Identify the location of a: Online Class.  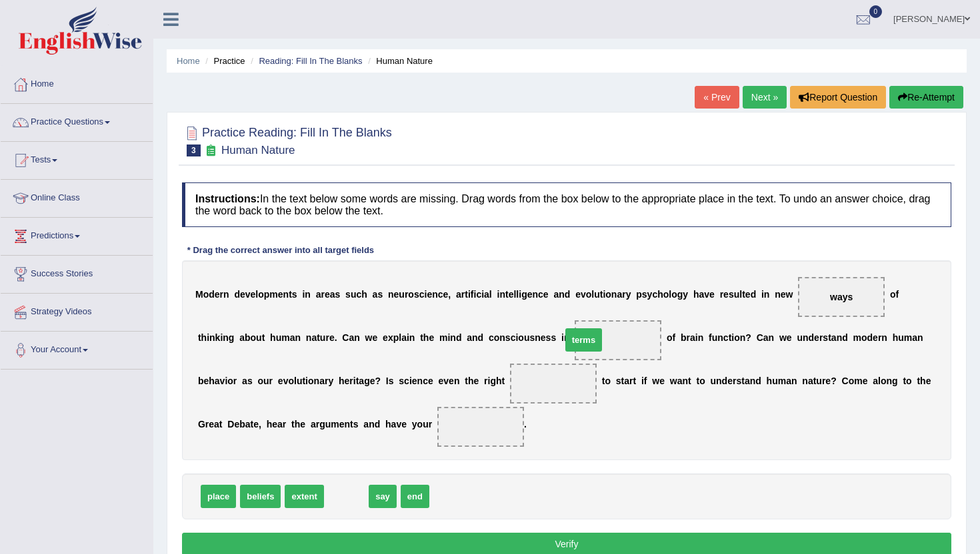
(77, 197).